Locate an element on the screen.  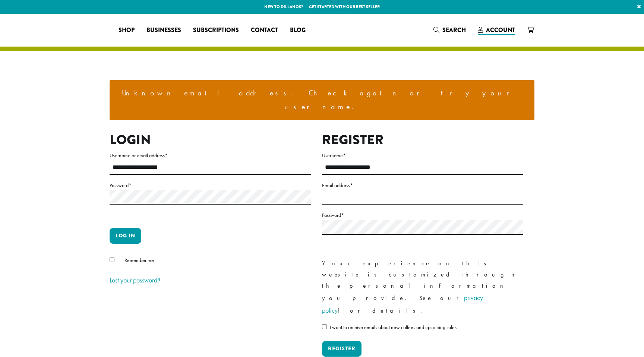
a: Lost your password? is located at coordinates (135, 280).